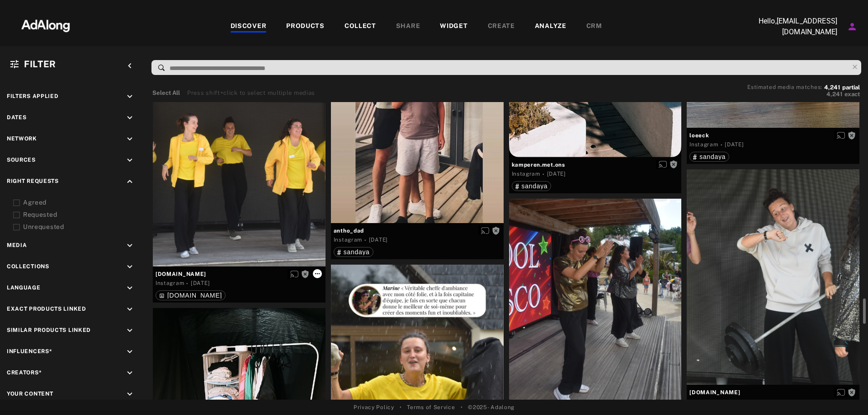 Image resolution: width=868 pixels, height=415 pixels. What do you see at coordinates (28, 267) in the screenshot?
I see `span: Collections` at bounding box center [28, 267].